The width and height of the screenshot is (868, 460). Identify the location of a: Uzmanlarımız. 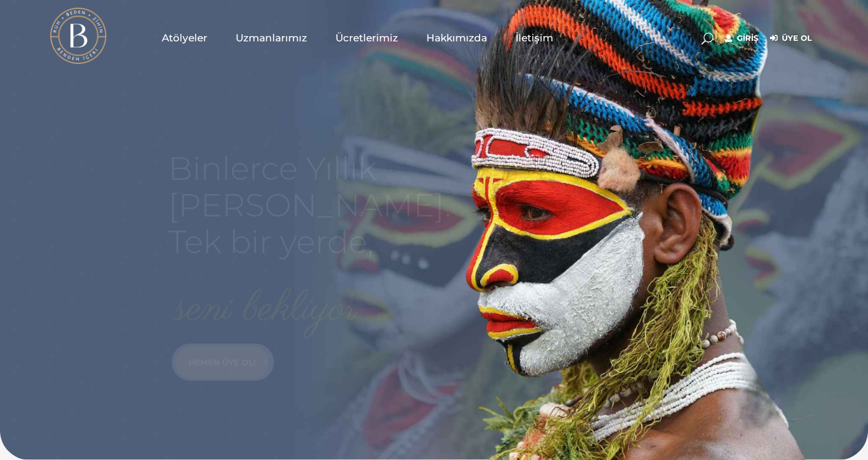
(271, 38).